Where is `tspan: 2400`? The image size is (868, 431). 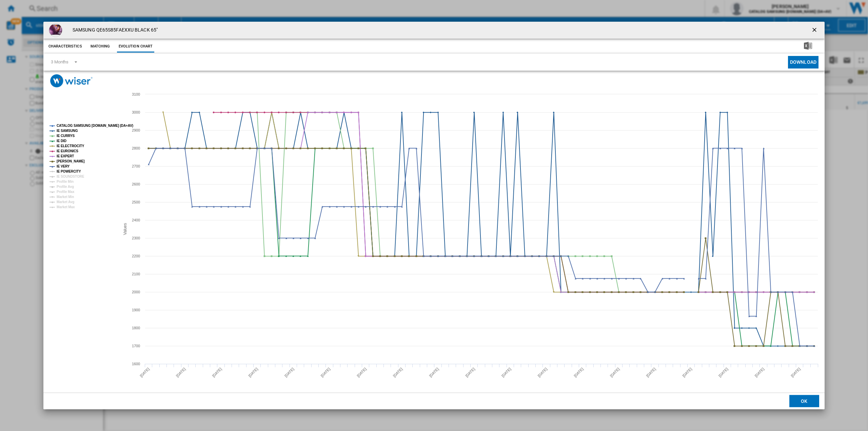
tspan: 2400 is located at coordinates (136, 220).